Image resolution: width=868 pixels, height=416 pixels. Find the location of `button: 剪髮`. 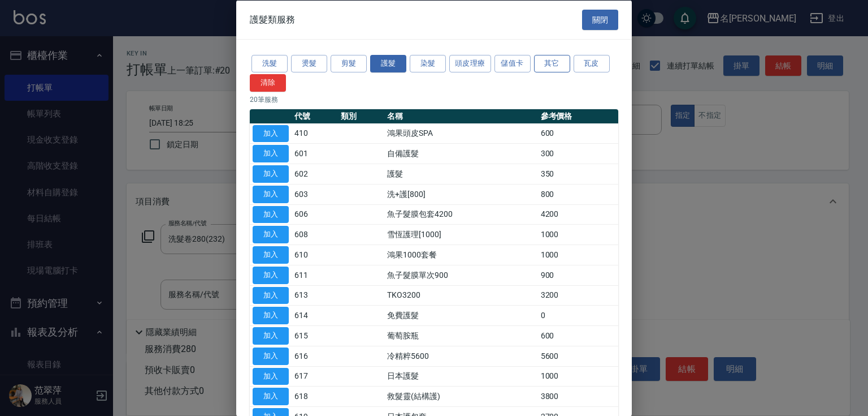

button: 剪髮 is located at coordinates (349, 63).